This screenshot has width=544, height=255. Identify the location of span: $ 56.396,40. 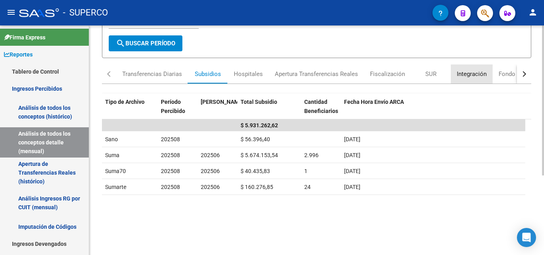
(255, 139).